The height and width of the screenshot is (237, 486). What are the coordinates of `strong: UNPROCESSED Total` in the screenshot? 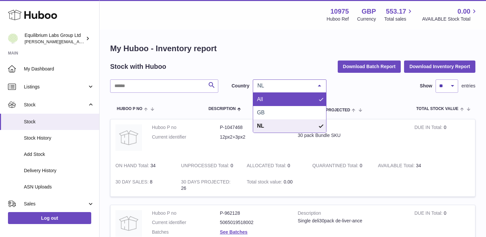 It's located at (206, 166).